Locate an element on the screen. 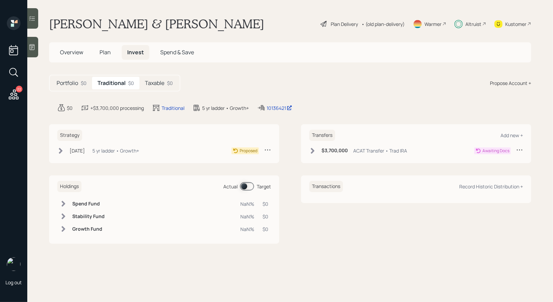  div: Propose Account + is located at coordinates (510, 83).